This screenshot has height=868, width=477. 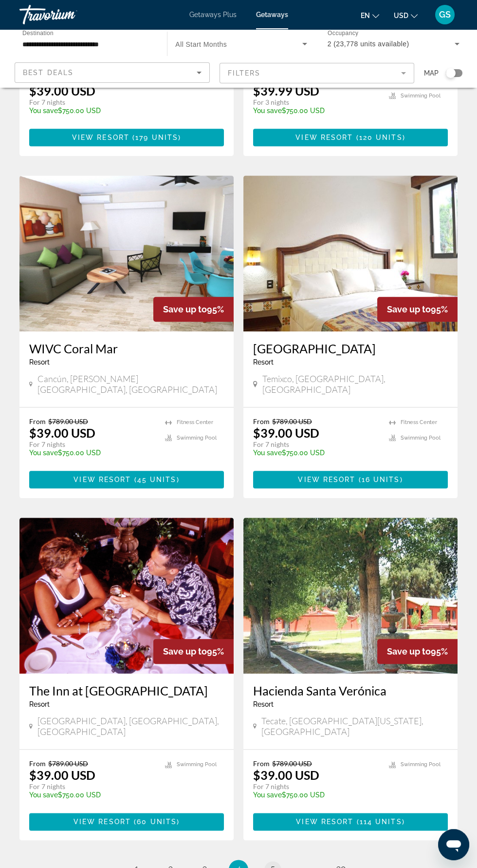 I want to click on p: $39.99 USD, so click(x=286, y=91).